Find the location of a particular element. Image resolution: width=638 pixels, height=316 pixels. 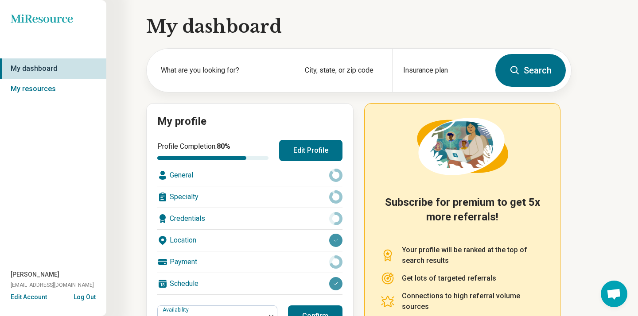

p: Connections to high referral volume sources is located at coordinates (473, 302).